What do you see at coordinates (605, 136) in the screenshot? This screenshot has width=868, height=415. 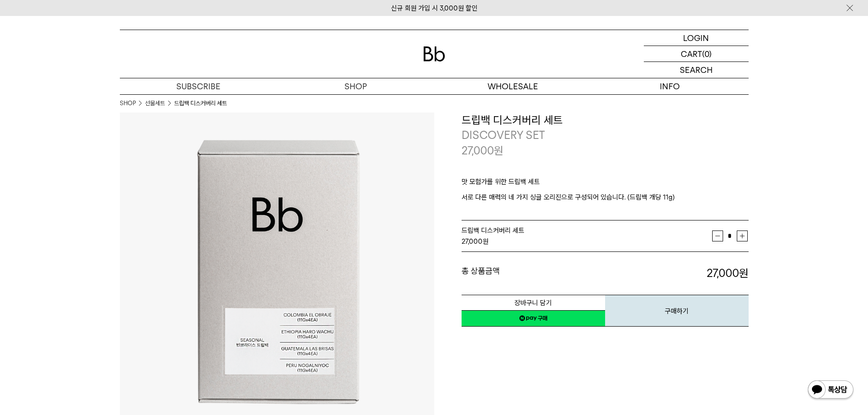 I see `p: DISCOVERY SET` at bounding box center [605, 136].